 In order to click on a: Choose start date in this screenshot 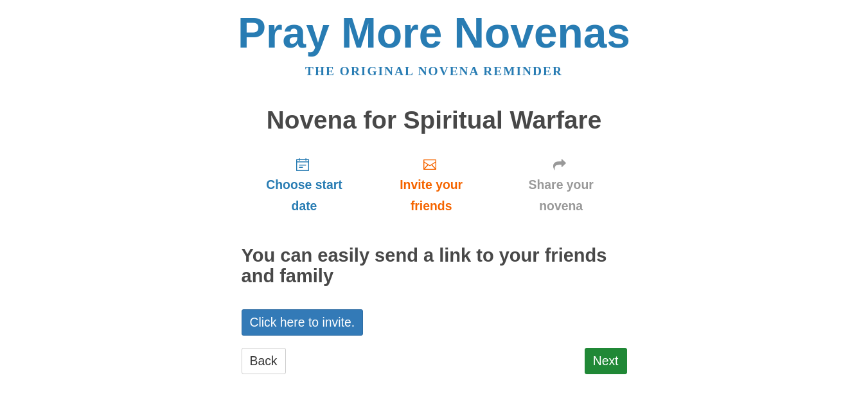, I will do `click(305, 185)`.